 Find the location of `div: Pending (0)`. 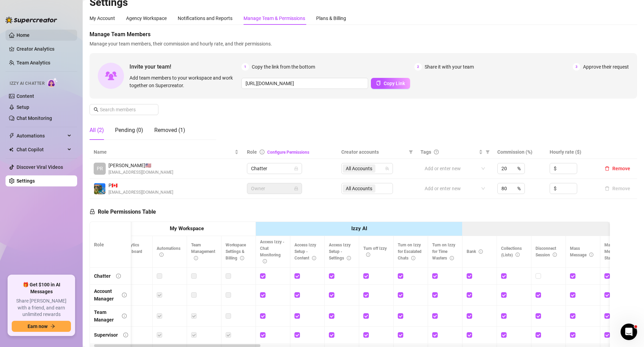

div: Pending (0) is located at coordinates (129, 131).